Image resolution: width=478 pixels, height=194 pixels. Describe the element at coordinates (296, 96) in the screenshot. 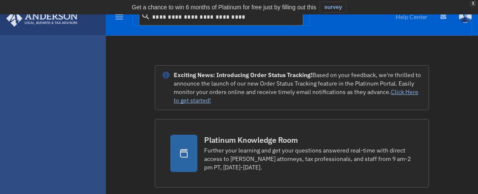

I see `a: Click Here to get started!` at that location.